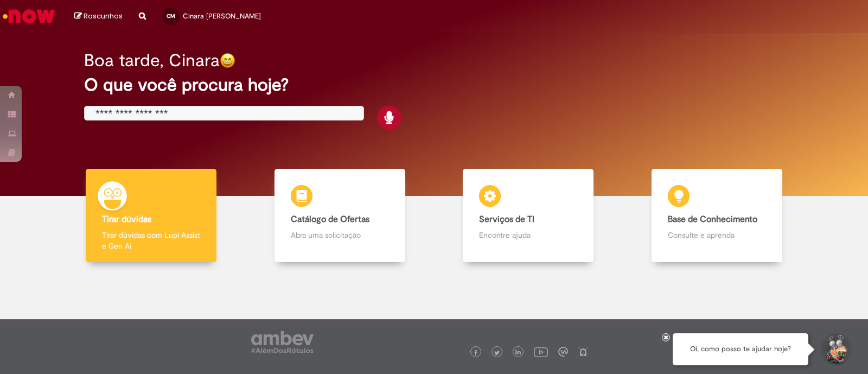  I want to click on img: logo_footer_youtube.png, so click(541, 352).